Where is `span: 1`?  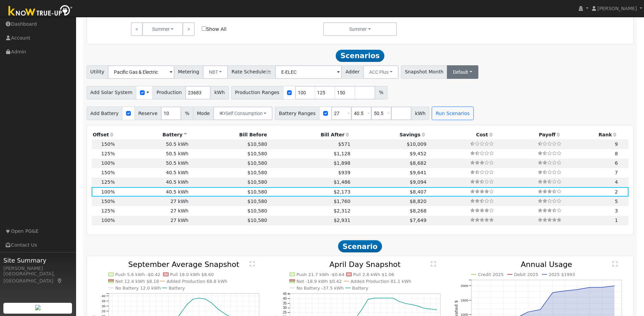 span: 1 is located at coordinates (616, 221).